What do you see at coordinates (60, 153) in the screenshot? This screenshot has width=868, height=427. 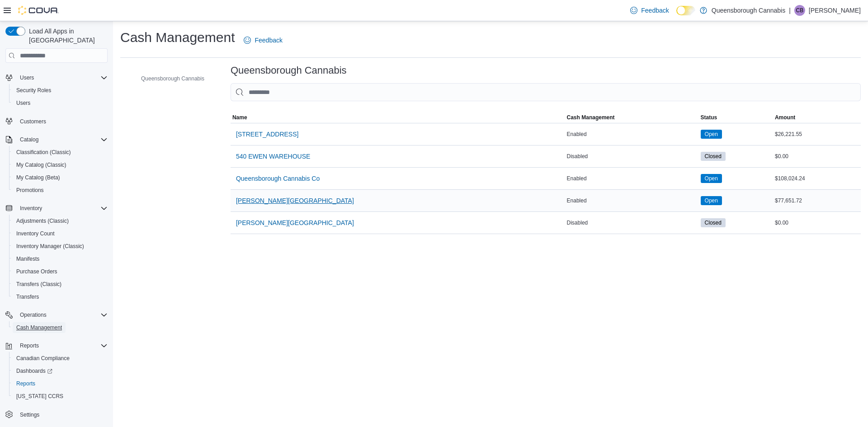 I see `button: Classification (Classic)` at bounding box center [60, 153].